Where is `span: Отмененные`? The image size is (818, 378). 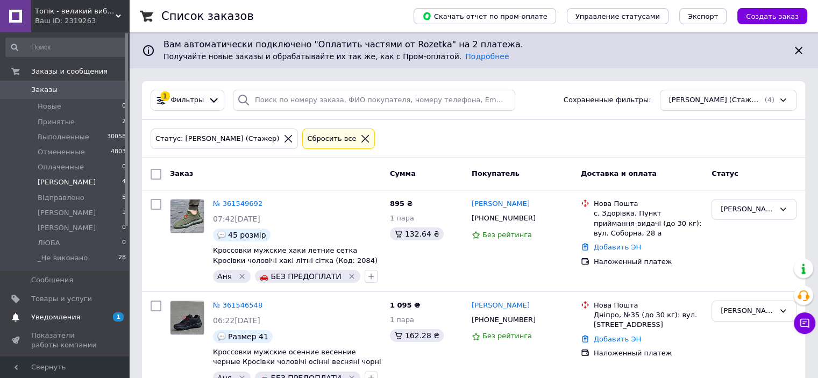
span: Отмененные is located at coordinates (61, 152).